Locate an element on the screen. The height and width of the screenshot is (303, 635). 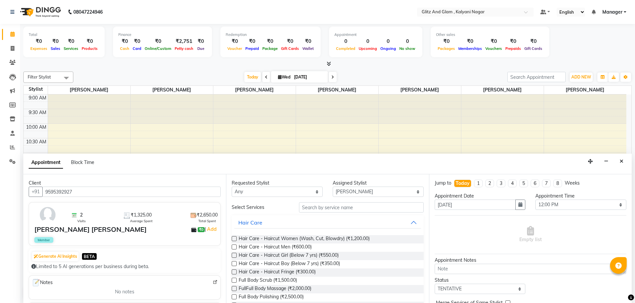
span: Visits is located at coordinates (81, 221).